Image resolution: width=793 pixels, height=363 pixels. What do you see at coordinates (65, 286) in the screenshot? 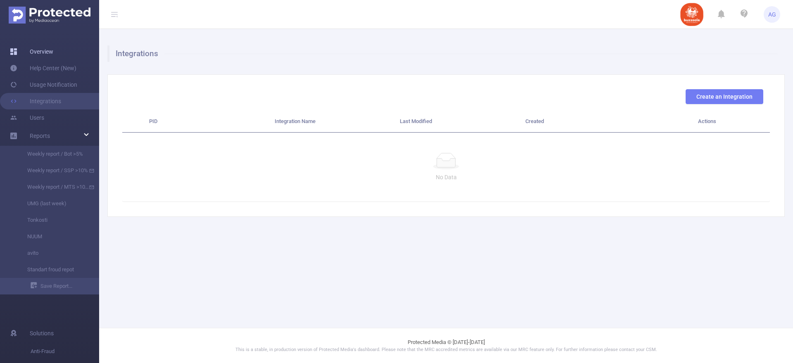
I see `a: Save Report...` at bounding box center [65, 286].